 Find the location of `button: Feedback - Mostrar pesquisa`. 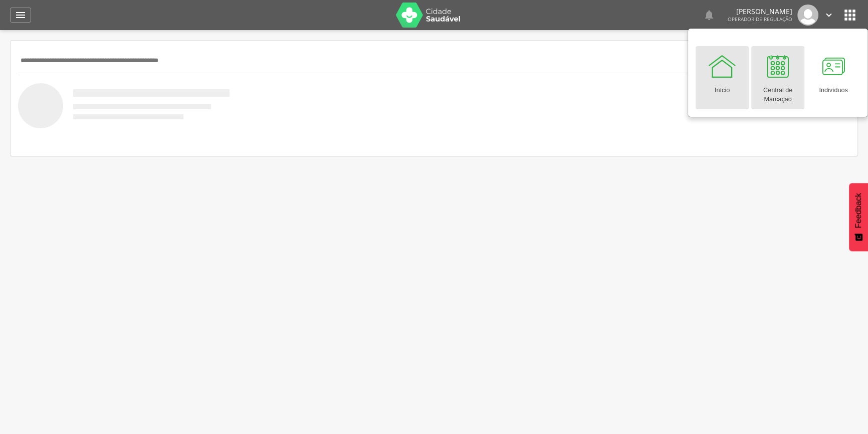

button: Feedback - Mostrar pesquisa is located at coordinates (859, 217).